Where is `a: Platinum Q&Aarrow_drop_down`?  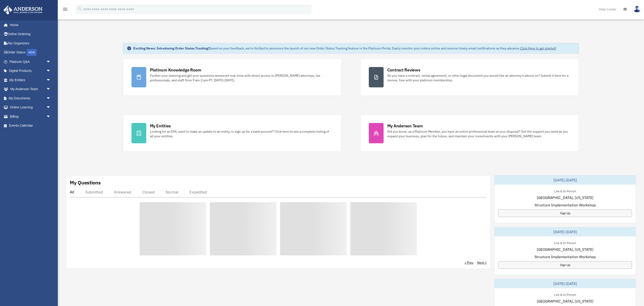
a: Platinum Q&Aarrow_drop_down is located at coordinates (31, 62).